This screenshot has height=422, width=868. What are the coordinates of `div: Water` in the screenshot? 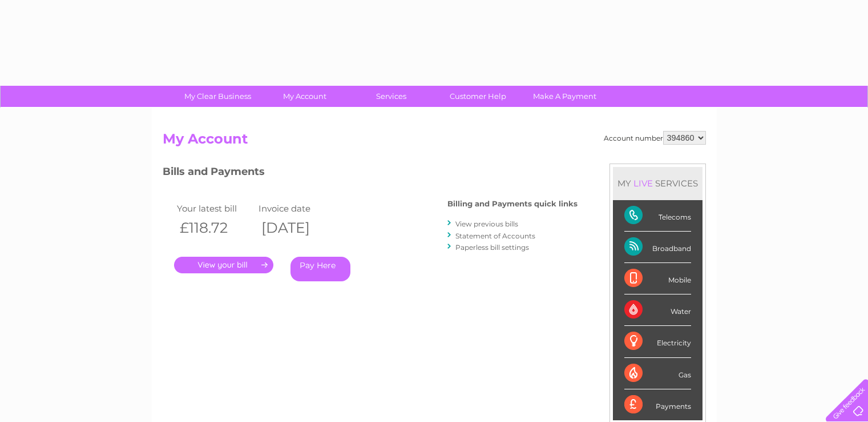 It's located at (657, 310).